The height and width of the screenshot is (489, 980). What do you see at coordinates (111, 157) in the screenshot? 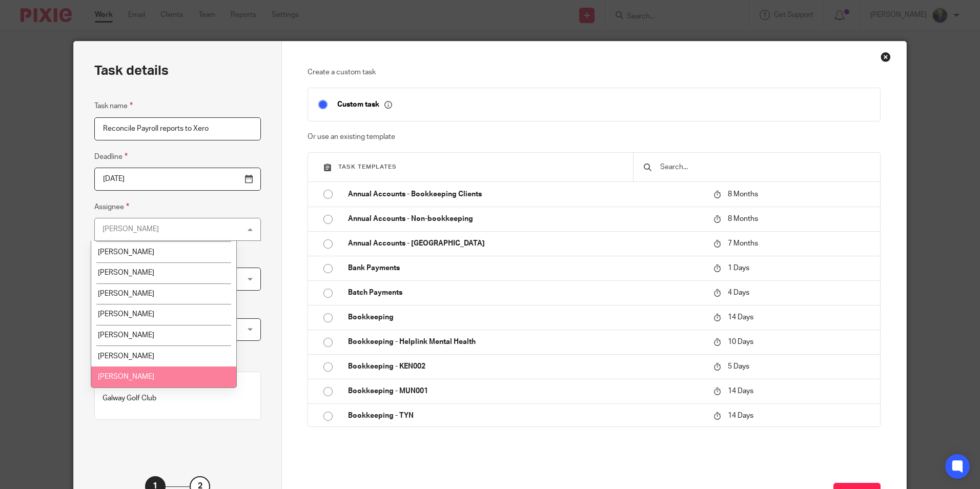
I see `label: Deadline` at bounding box center [111, 157].